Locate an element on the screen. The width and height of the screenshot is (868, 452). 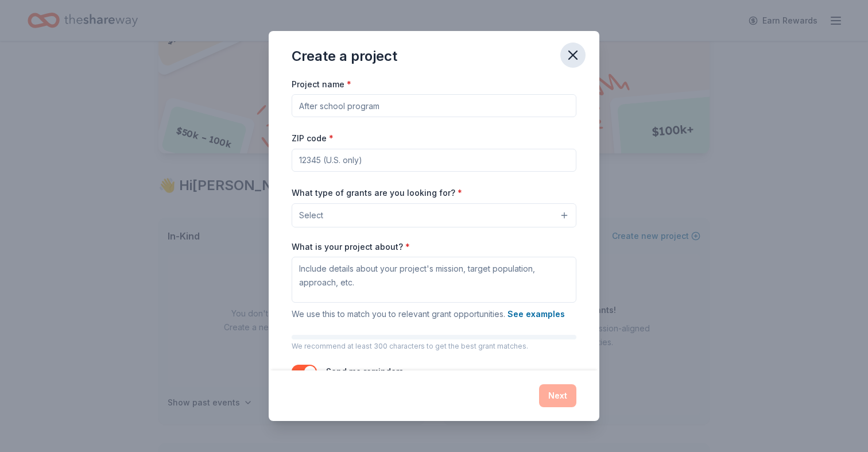
span: We use this to match you to relevant grant opportunities. is located at coordinates (428, 314).